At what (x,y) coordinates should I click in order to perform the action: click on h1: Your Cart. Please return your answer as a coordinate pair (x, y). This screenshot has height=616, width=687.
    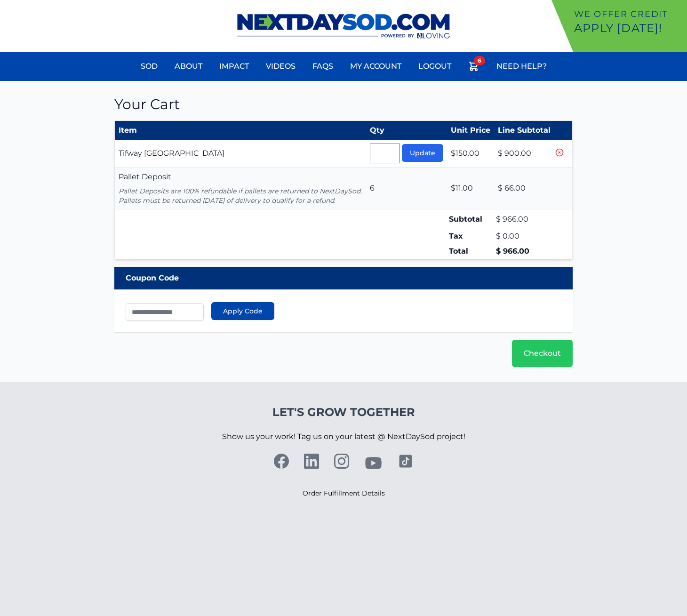
    Looking at the image, I should click on (343, 104).